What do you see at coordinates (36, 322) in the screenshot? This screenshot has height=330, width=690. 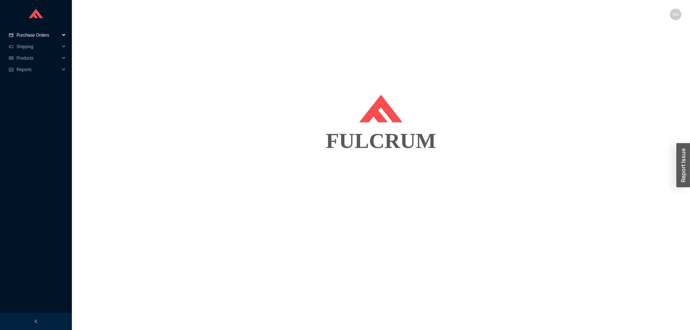 I see `span: left` at bounding box center [36, 322].